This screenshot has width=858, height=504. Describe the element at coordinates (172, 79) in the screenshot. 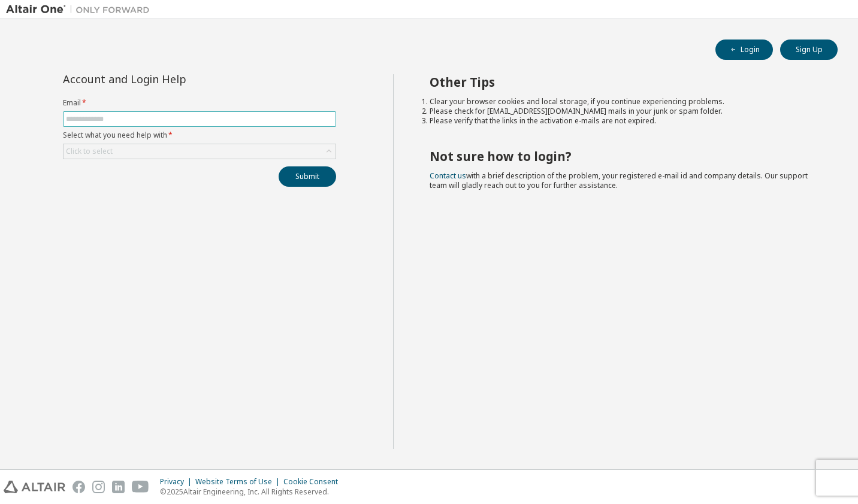

I see `div: Account and Login Help` at that location.